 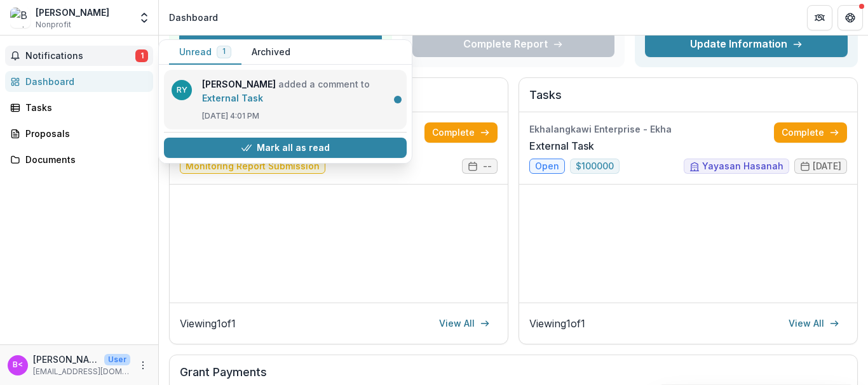 I want to click on span: Nonprofit, so click(x=54, y=25).